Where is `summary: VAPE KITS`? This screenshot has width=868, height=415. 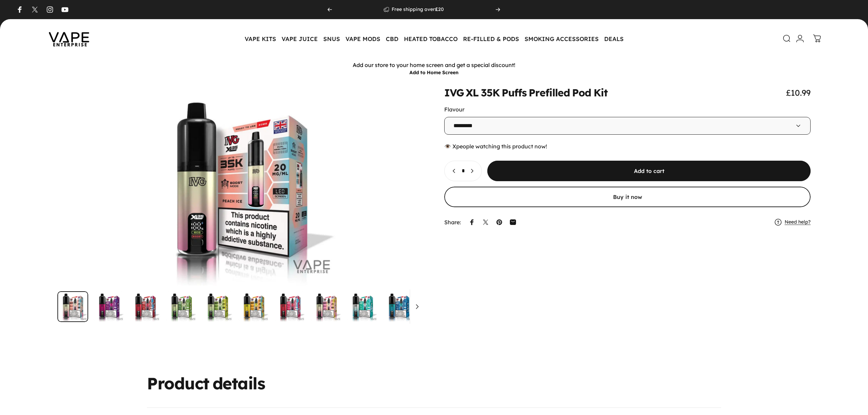 summary: VAPE KITS is located at coordinates (261, 38).